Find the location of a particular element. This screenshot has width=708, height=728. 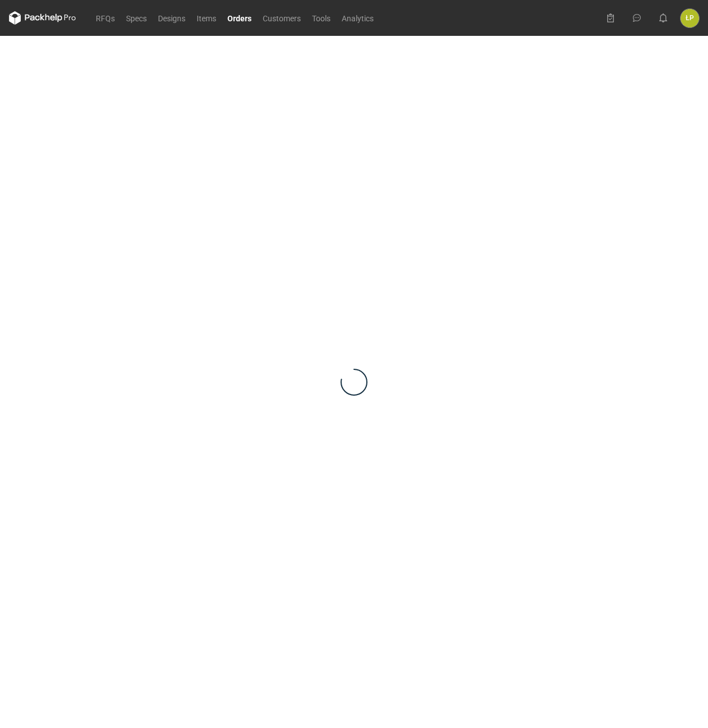

div: Łukasz Postawa is located at coordinates (690, 18).